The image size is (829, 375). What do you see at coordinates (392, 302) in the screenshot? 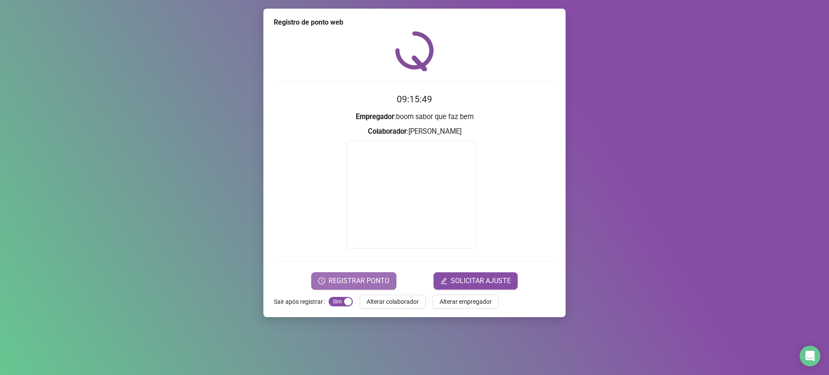
I see `button: Alterar colaborador` at bounding box center [392, 302].